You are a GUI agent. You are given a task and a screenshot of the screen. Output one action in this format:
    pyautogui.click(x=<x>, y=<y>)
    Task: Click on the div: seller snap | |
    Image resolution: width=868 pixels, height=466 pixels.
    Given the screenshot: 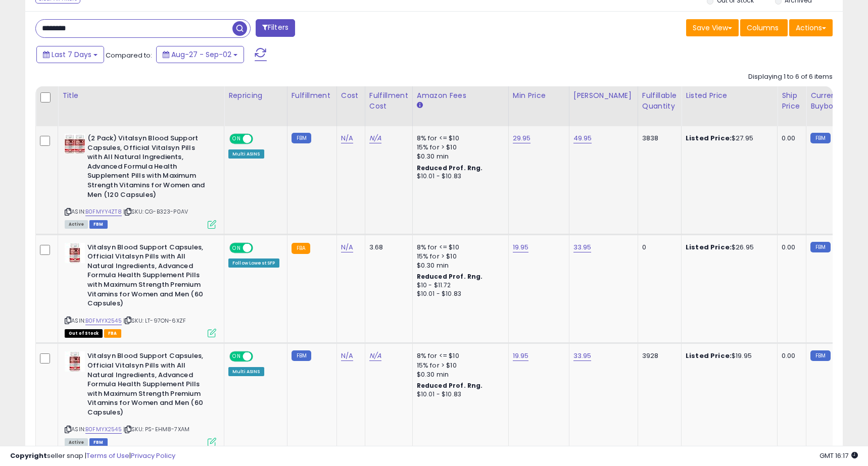 What is the action you would take?
    pyautogui.click(x=93, y=456)
    